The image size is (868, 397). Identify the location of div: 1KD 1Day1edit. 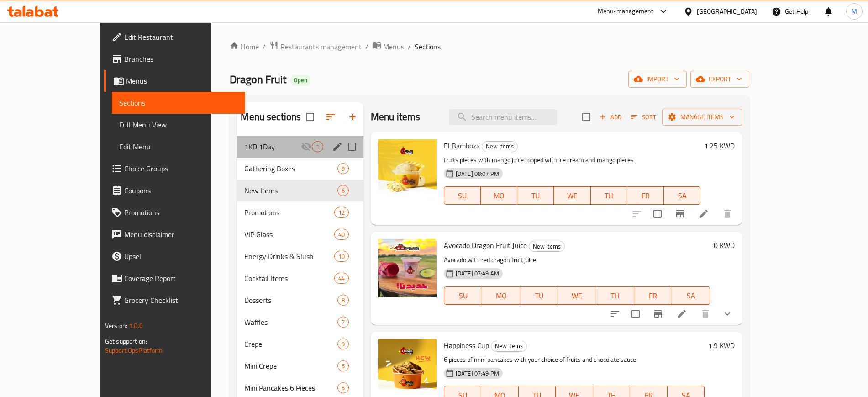
(300, 146).